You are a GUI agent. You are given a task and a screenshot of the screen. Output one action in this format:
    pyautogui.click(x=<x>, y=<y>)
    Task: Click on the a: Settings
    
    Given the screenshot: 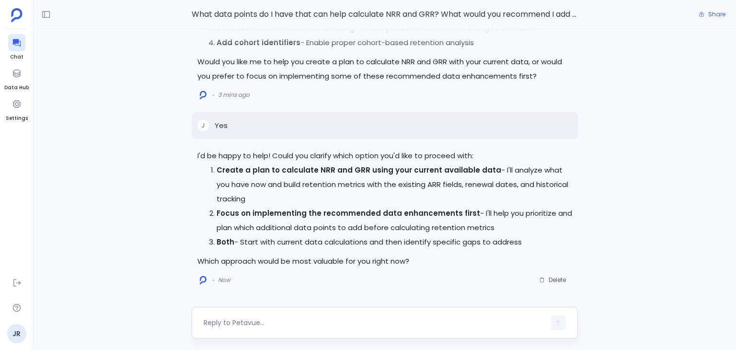 What is the action you would take?
    pyautogui.click(x=17, y=109)
    